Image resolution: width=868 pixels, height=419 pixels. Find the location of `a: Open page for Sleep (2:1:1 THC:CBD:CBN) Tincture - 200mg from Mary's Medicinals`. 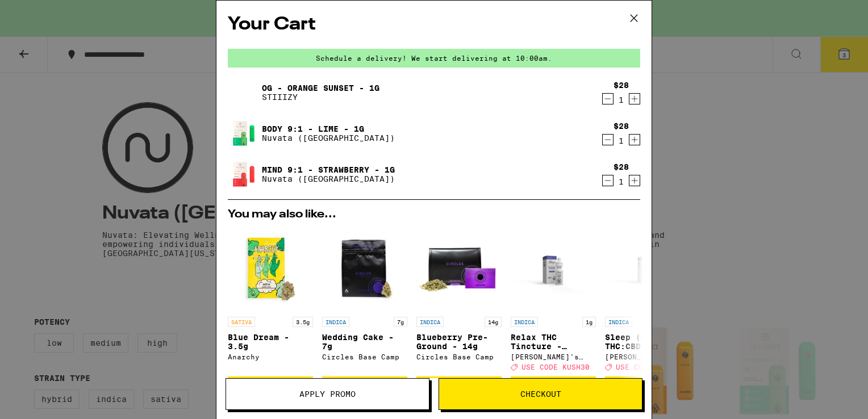

a: Open page for Sleep (2:1:1 THC:CBD:CBN) Tincture - 200mg from Mary's Medicinals is located at coordinates (647, 301).